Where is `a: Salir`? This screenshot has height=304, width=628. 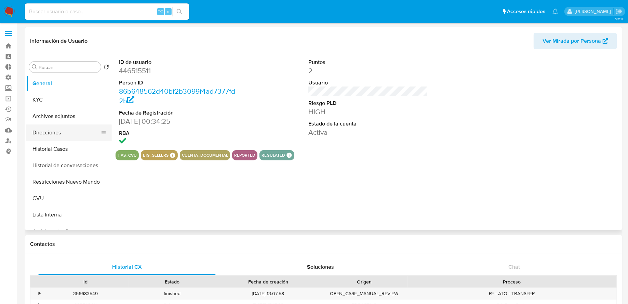
a: Salir is located at coordinates (619, 11).